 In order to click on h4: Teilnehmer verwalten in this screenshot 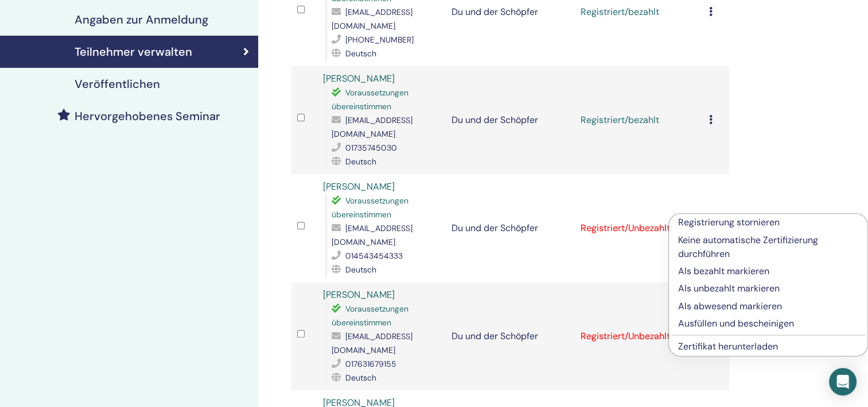, I will do `click(133, 51)`.